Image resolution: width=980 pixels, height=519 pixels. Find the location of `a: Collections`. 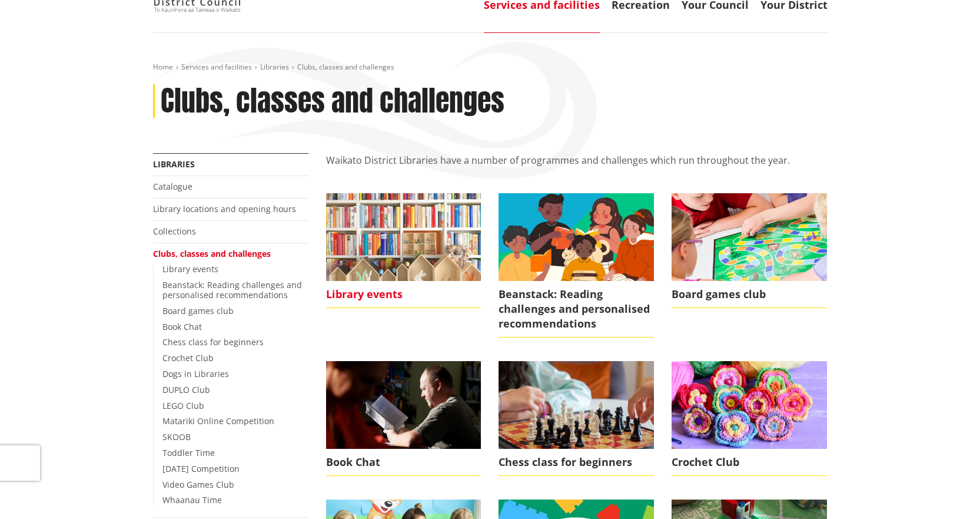

a: Collections is located at coordinates (174, 231).